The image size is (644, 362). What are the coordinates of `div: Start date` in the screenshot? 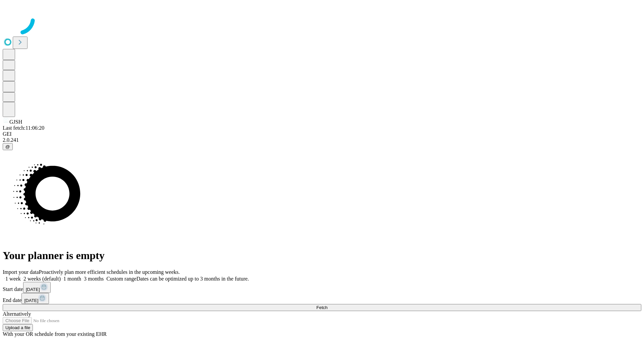 It's located at (322, 287).